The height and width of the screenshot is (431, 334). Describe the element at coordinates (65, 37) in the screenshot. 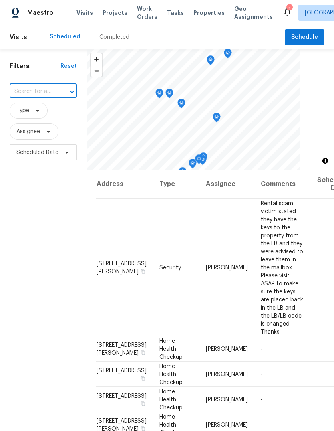

I see `div: Scheduled` at that location.